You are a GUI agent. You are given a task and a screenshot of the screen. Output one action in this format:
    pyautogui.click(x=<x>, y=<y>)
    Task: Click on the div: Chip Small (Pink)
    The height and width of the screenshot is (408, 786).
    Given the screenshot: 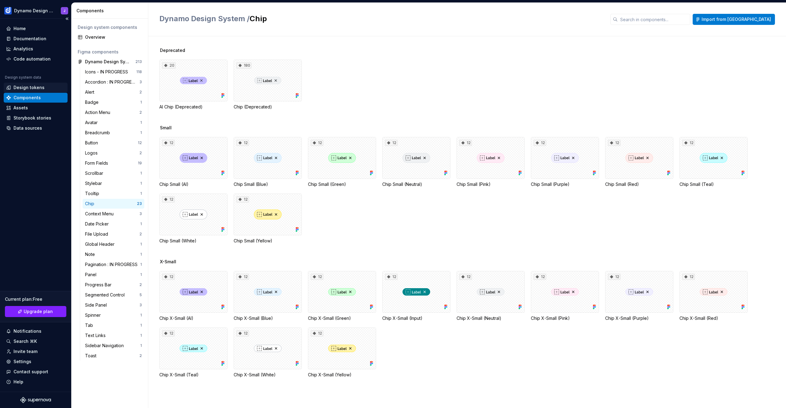 What is the action you would take?
    pyautogui.click(x=490, y=184)
    